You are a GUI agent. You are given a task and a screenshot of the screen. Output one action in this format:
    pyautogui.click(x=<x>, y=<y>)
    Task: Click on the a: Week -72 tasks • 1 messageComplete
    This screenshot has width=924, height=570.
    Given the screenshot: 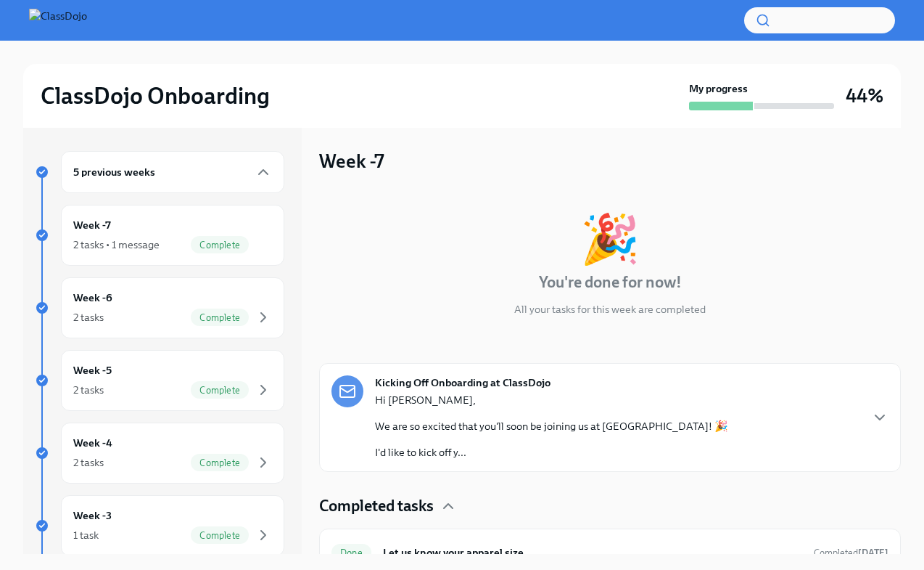 What is the action you would take?
    pyautogui.click(x=160, y=235)
    